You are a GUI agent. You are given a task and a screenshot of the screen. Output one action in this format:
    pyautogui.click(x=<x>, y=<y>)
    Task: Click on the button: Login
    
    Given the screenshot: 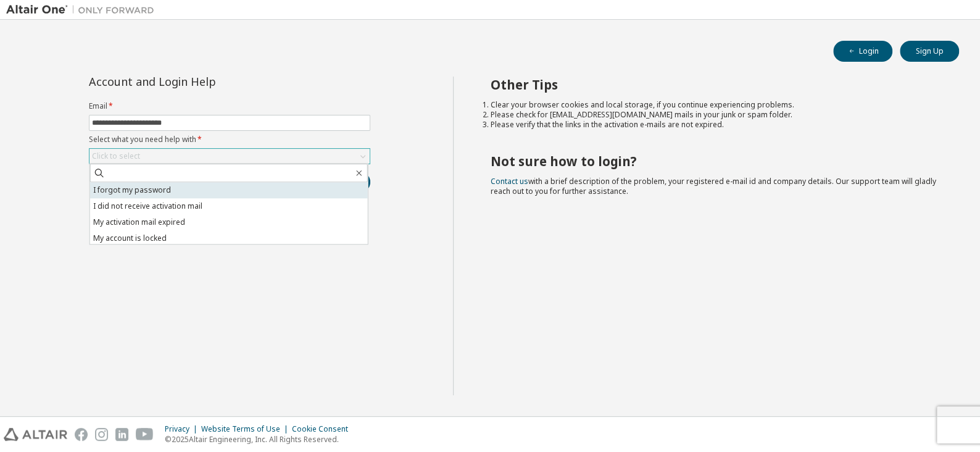 What is the action you would take?
    pyautogui.click(x=863, y=51)
    